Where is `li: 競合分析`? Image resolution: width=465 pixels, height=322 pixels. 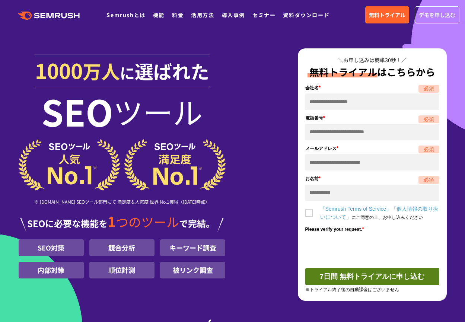 li: 競合分析 is located at coordinates (122, 248).